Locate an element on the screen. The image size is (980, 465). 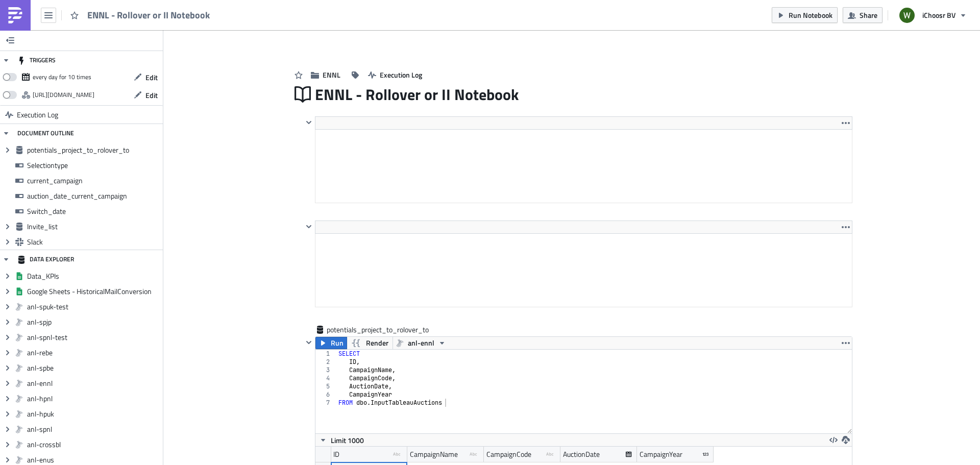
span: anl-enus is located at coordinates (94, 460).